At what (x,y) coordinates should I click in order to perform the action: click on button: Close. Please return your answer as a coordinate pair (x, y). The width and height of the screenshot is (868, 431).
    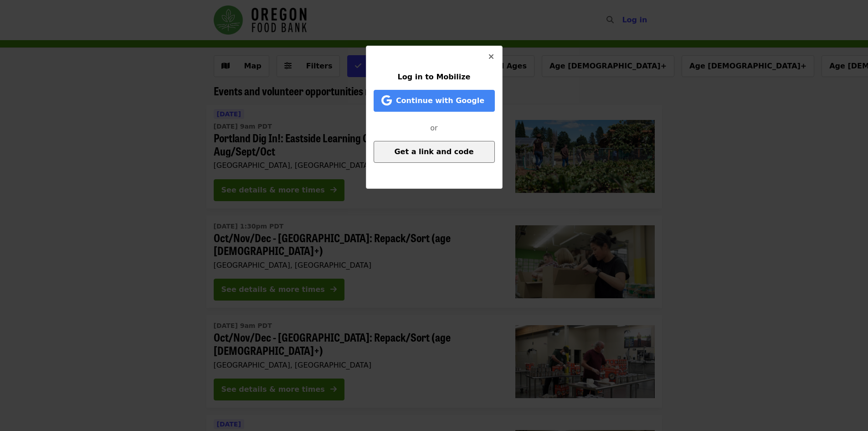
    Looking at the image, I should click on (492, 57).